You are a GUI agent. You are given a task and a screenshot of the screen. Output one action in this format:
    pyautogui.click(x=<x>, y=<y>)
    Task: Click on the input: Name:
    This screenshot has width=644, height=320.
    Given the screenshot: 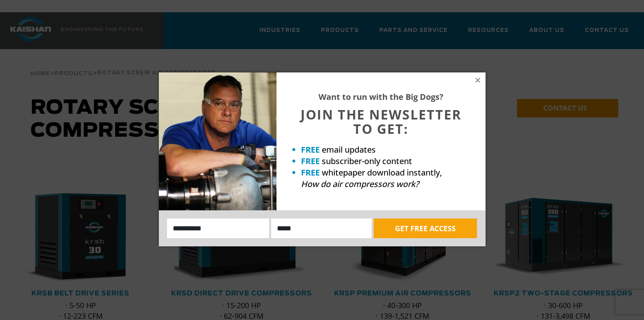 What is the action you would take?
    pyautogui.click(x=218, y=228)
    